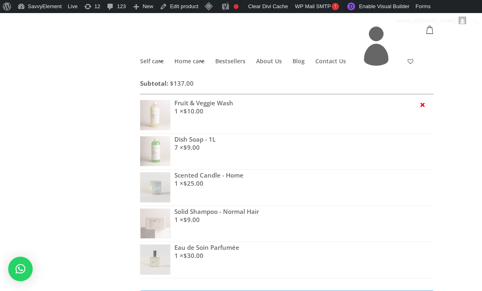  Describe the element at coordinates (155, 115) in the screenshot. I see `img: Fruit & Veggie Wash by Savvy Element` at that location.